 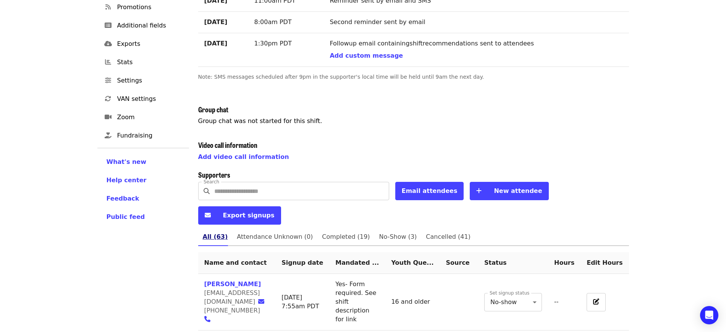 I want to click on a: Additional fields, so click(x=143, y=26).